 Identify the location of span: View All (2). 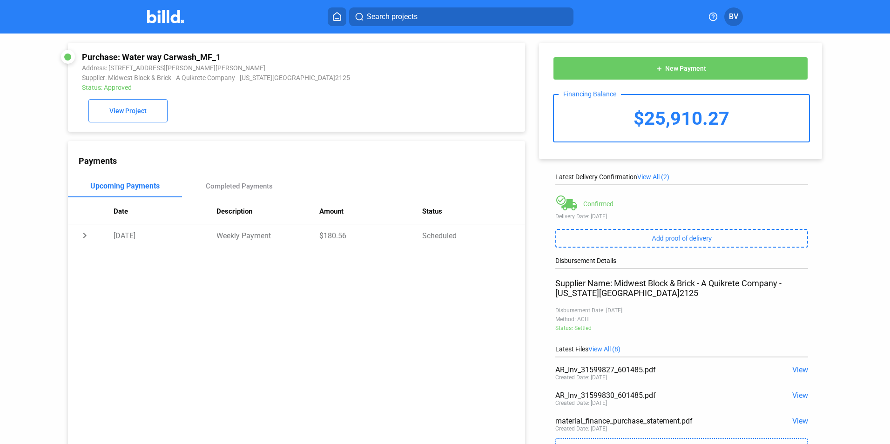
(653, 177).